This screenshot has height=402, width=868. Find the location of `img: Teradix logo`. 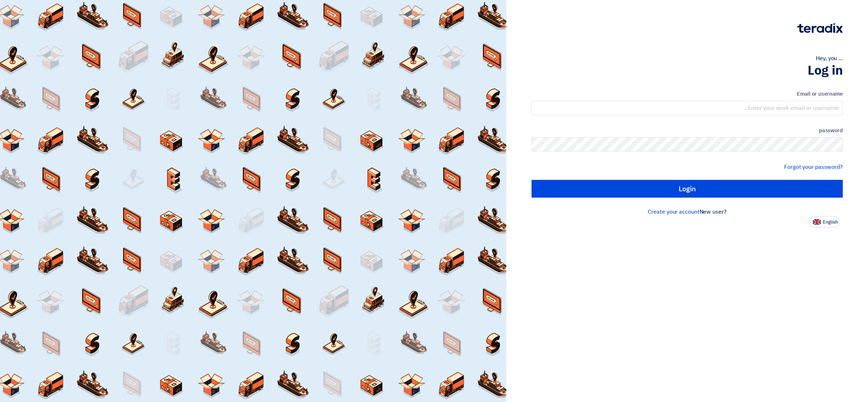

img: Teradix logo is located at coordinates (820, 28).